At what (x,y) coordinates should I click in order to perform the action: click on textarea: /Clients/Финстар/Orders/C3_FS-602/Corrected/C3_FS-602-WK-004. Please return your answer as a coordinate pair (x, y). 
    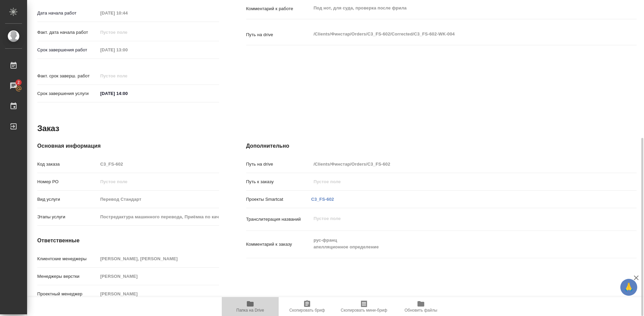
    Looking at the image, I should click on (458, 34).